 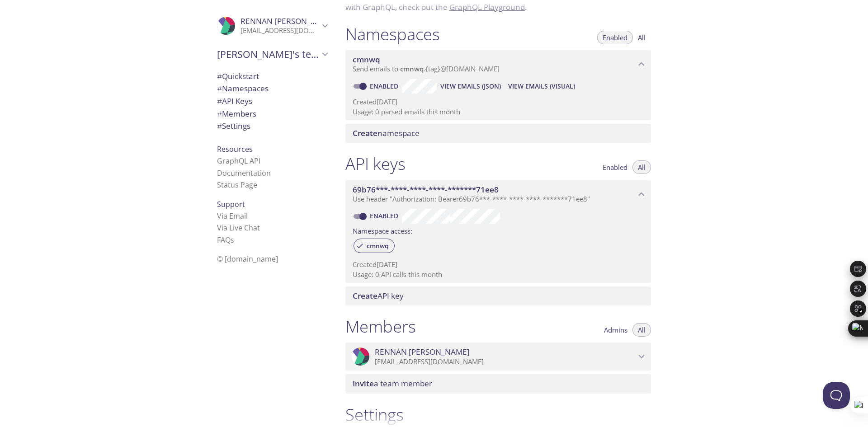 I want to click on a: Via Email, so click(x=232, y=216).